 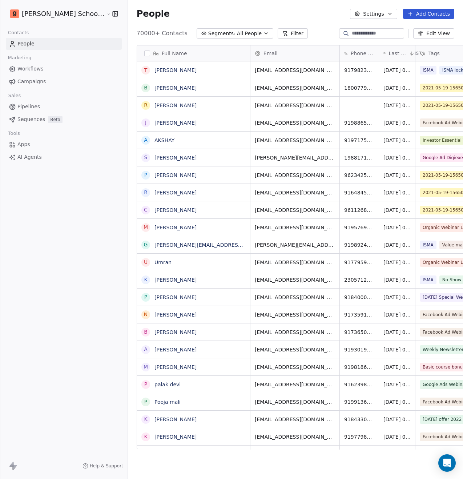 I want to click on span: 919779893798, so click(x=359, y=437).